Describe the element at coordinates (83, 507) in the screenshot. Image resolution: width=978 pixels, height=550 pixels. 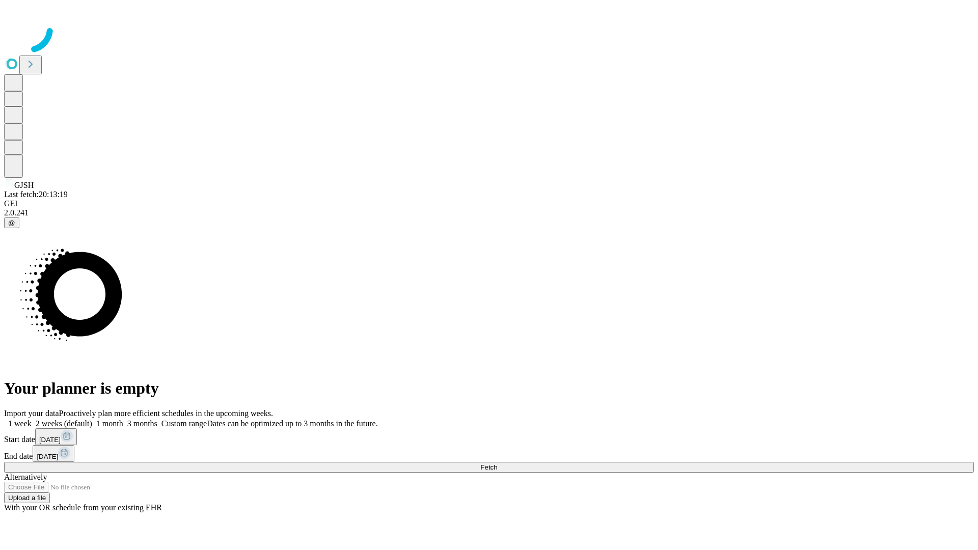
I see `span: With your OR schedule from your existing EHR` at that location.